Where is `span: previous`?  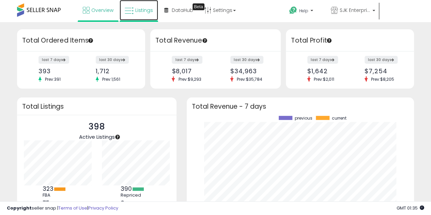 span: previous is located at coordinates (304, 118).